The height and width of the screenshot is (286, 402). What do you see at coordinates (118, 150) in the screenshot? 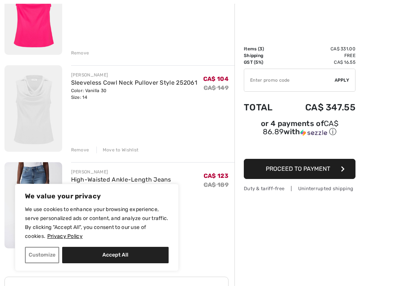
I see `div: Move to Wishlist` at bounding box center [118, 150].